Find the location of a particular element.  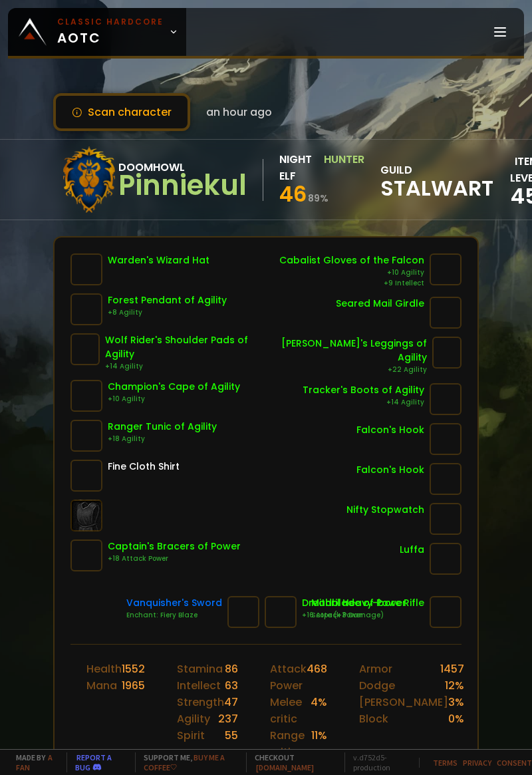

span: Checkout is located at coordinates (292, 763).